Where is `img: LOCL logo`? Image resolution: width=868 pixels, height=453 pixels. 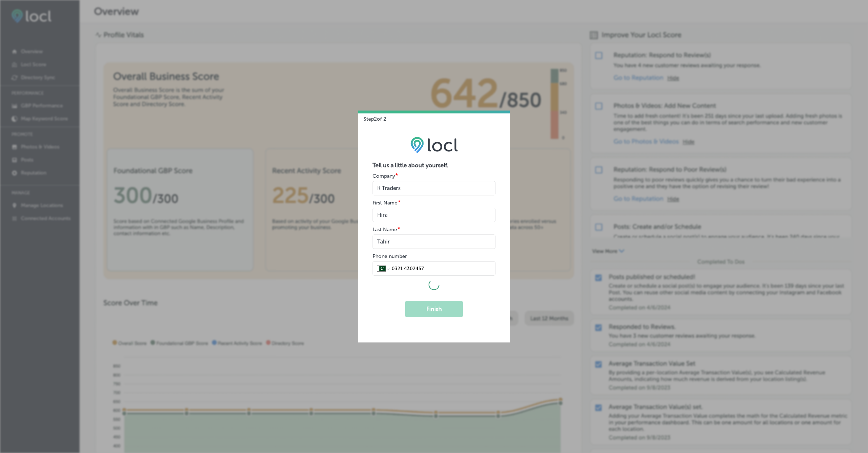
img: LOCL logo is located at coordinates (434, 145).